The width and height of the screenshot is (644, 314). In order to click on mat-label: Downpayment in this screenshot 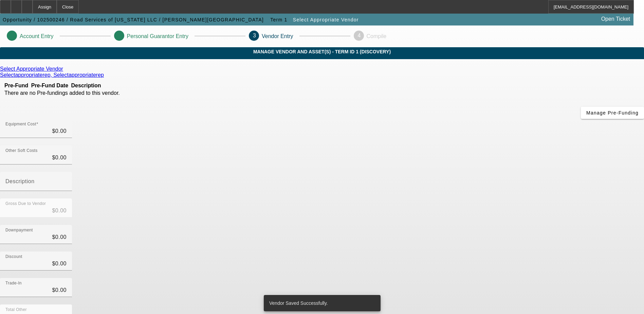, I will do `click(19, 230)`.